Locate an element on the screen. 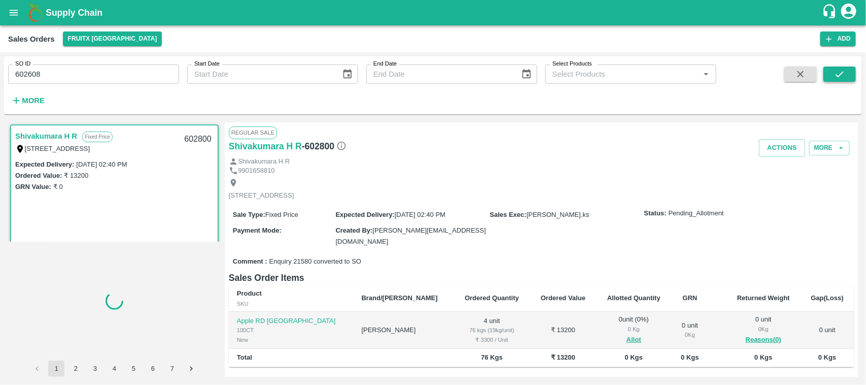  label: Created By : is located at coordinates (354, 230).